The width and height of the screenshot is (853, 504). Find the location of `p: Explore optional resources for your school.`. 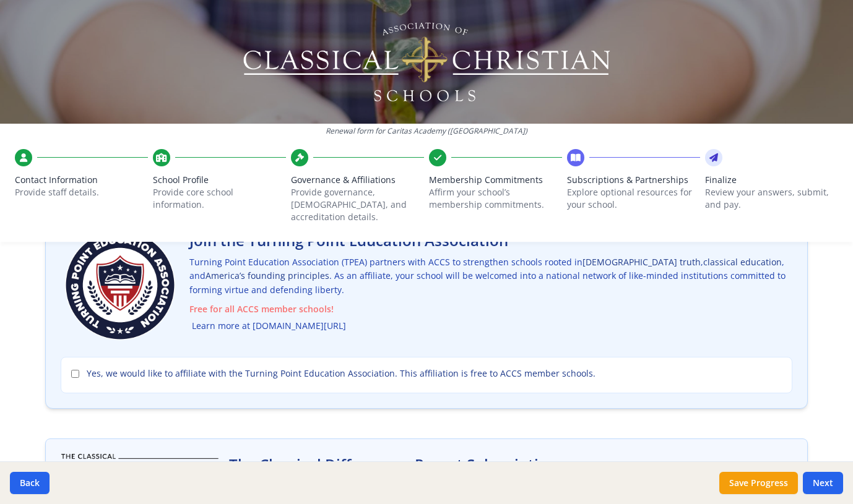

p: Explore optional resources for your school. is located at coordinates (633, 199).